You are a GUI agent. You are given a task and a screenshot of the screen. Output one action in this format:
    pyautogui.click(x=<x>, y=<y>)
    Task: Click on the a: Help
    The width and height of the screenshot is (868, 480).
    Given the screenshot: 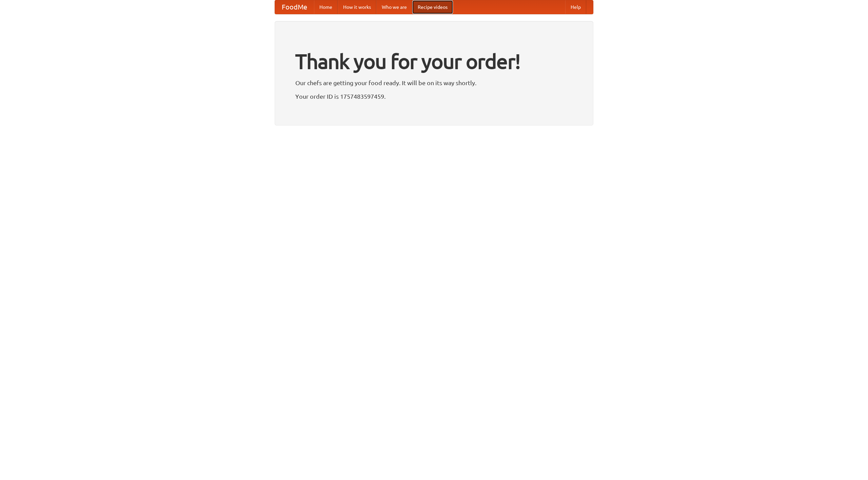 What is the action you would take?
    pyautogui.click(x=576, y=7)
    